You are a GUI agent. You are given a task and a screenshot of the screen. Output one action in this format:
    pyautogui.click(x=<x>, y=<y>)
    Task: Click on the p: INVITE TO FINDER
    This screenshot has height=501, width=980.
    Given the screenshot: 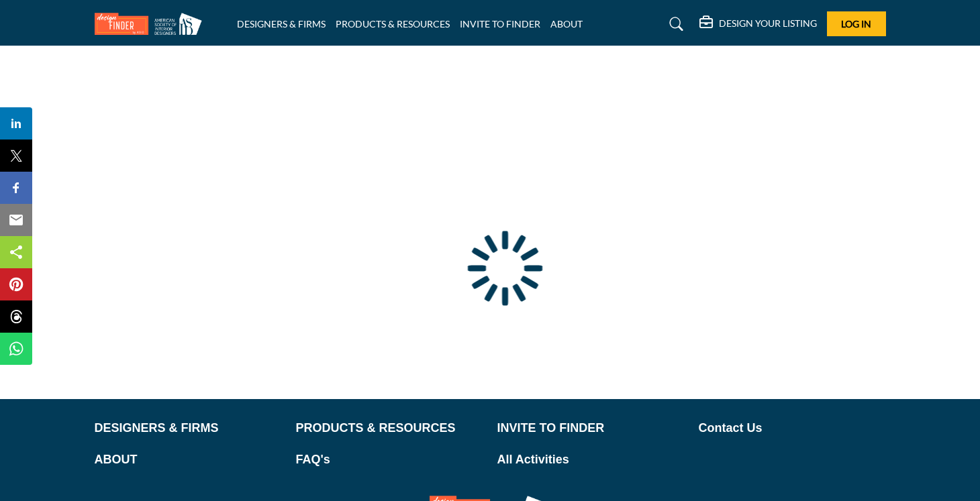 What is the action you would take?
    pyautogui.click(x=591, y=428)
    